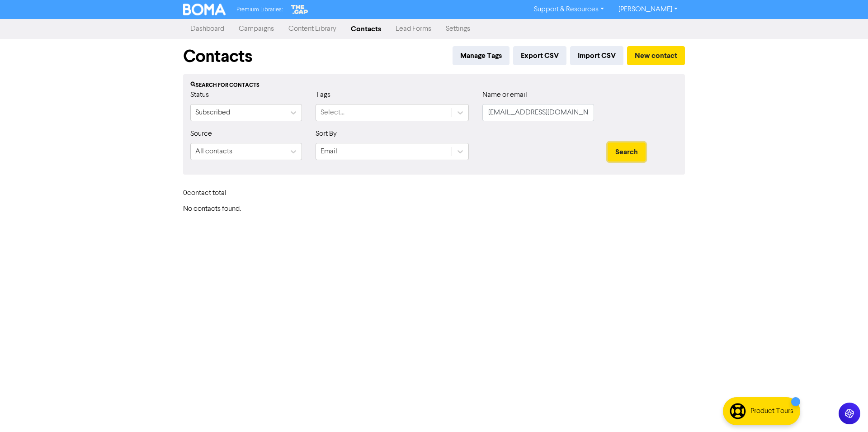 Image resolution: width=868 pixels, height=432 pixels. Describe the element at coordinates (214, 151) in the screenshot. I see `div: All contacts` at that location.